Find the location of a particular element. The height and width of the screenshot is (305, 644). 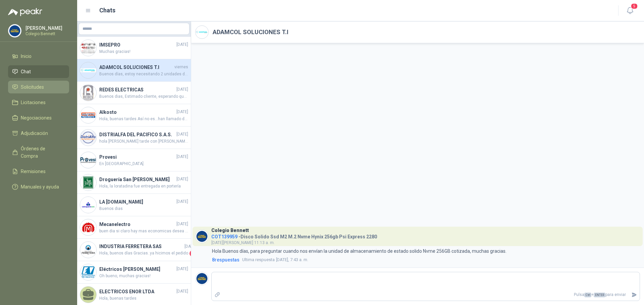

a: Licitaciones is located at coordinates (39, 103).